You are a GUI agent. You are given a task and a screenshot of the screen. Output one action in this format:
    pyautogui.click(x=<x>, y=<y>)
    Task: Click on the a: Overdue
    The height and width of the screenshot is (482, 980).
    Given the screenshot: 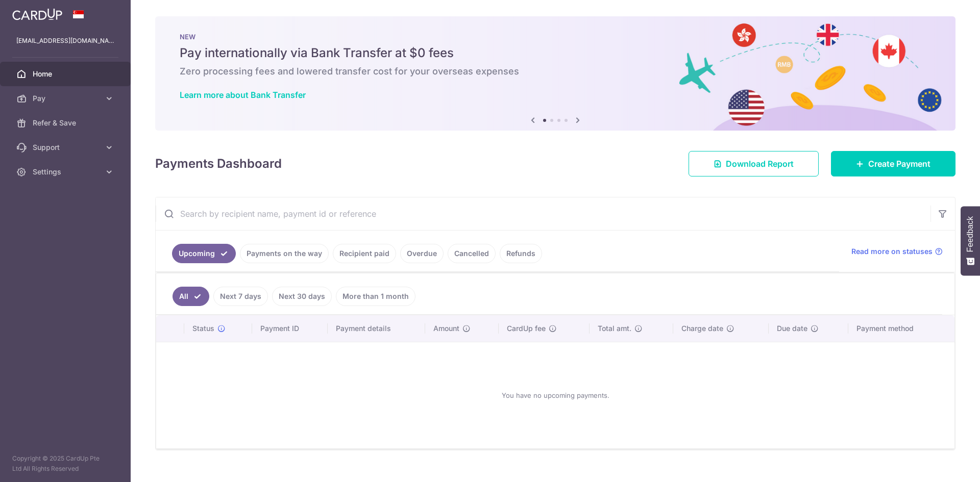 What is the action you would take?
    pyautogui.click(x=421, y=253)
    